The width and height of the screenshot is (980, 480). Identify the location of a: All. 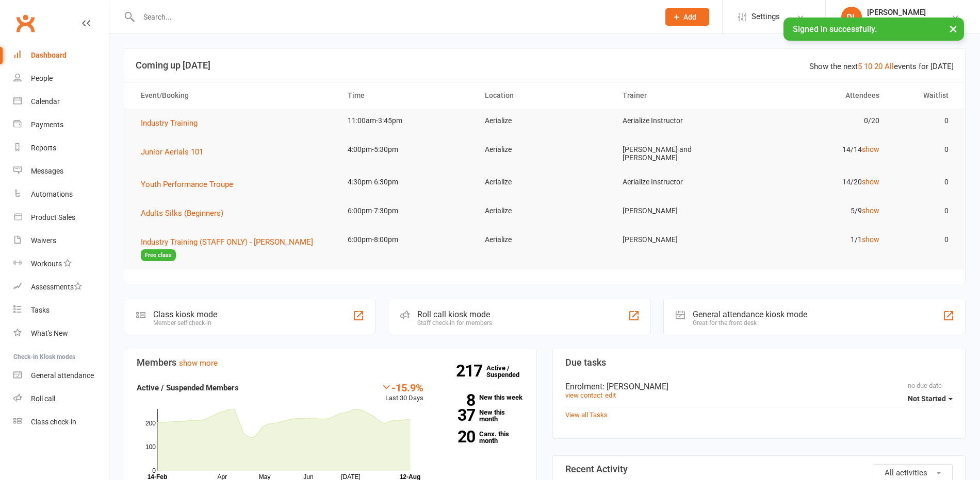
(889, 67).